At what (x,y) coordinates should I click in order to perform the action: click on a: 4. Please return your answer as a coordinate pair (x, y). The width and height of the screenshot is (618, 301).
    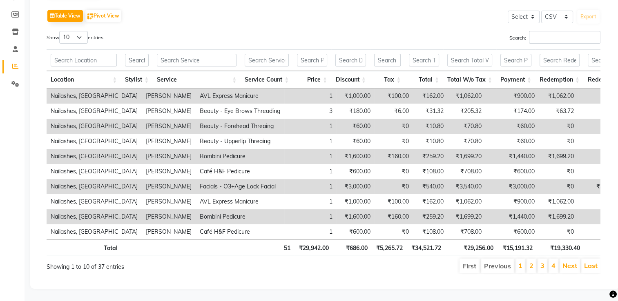
    Looking at the image, I should click on (554, 266).